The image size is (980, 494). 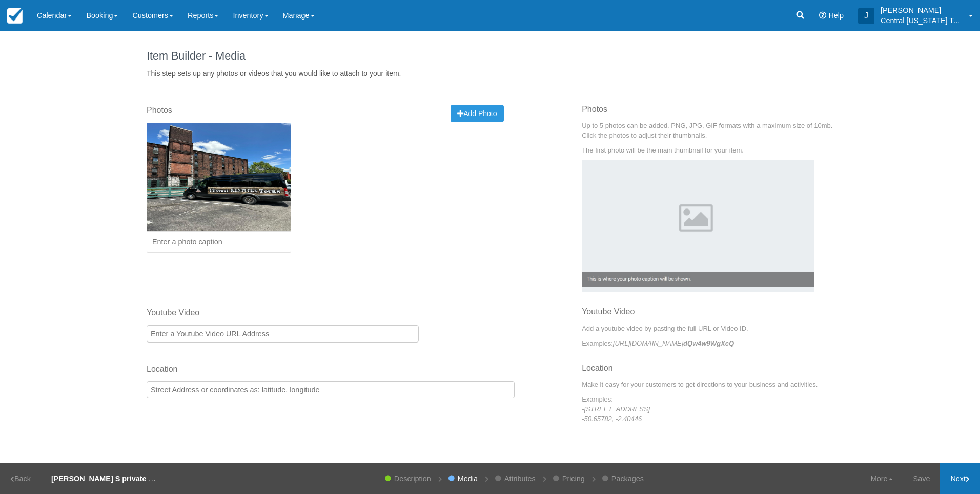 I want to click on img: 2177-1, so click(x=219, y=177).